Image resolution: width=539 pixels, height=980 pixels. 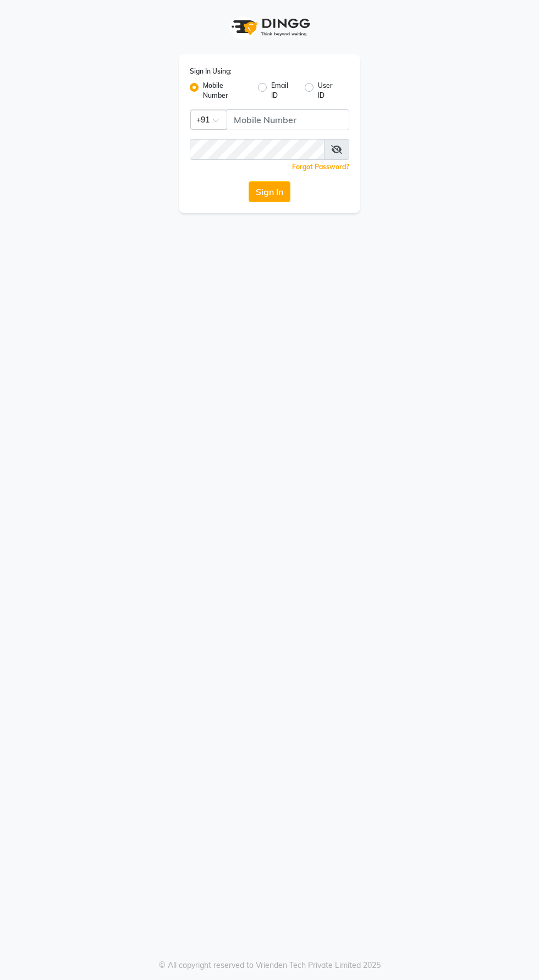 I want to click on a: Forgot Password?, so click(x=320, y=166).